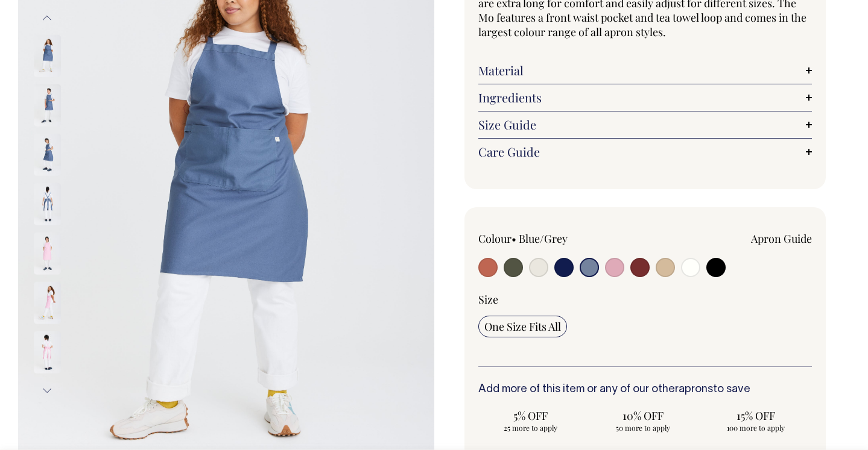  I want to click on span: 15% OFF, so click(755, 416).